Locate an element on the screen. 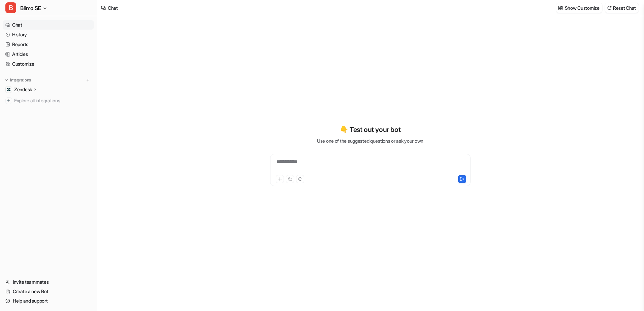 The image size is (644, 311). p: Show Customize is located at coordinates (582, 8).